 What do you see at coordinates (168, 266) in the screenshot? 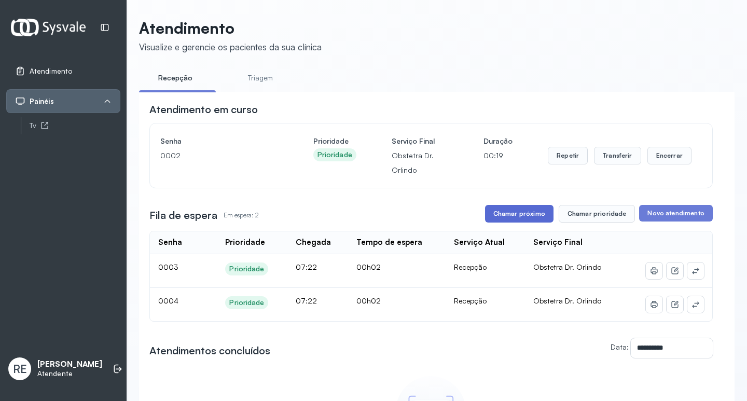
I see `span: 0003` at bounding box center [168, 266].